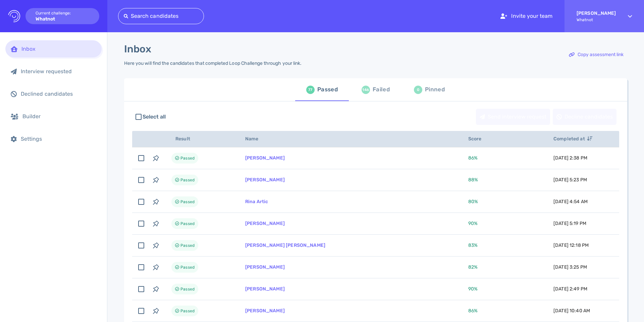 The image size is (644, 322). Describe the element at coordinates (59, 116) in the screenshot. I see `div: Builder` at that location.